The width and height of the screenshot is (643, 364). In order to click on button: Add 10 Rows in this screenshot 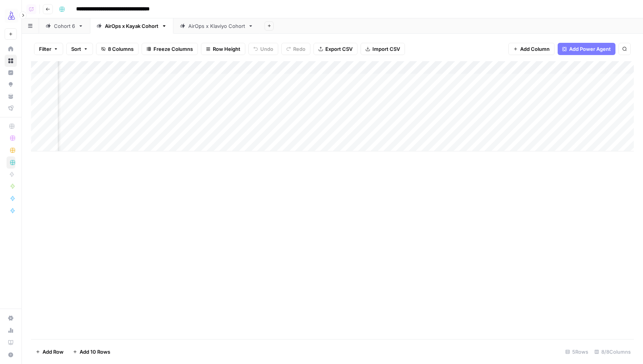, I will do `click(91, 352)`.